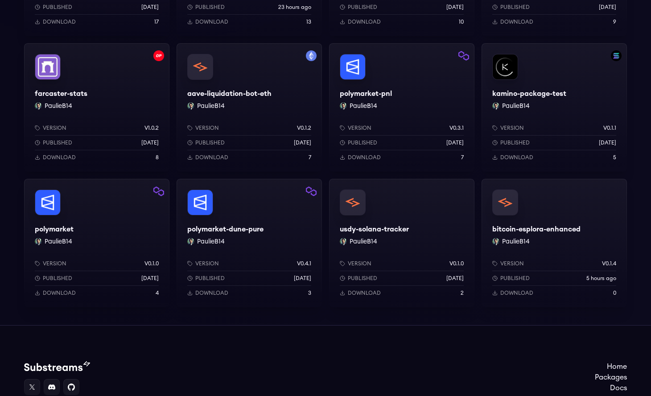 Image resolution: width=651 pixels, height=396 pixels. I want to click on a: Filter by mainnet networkaave-liquidation-bot-ethaave-liquidation-bot-ethPaulieB14 PaulieB14Versi..., so click(249, 108).